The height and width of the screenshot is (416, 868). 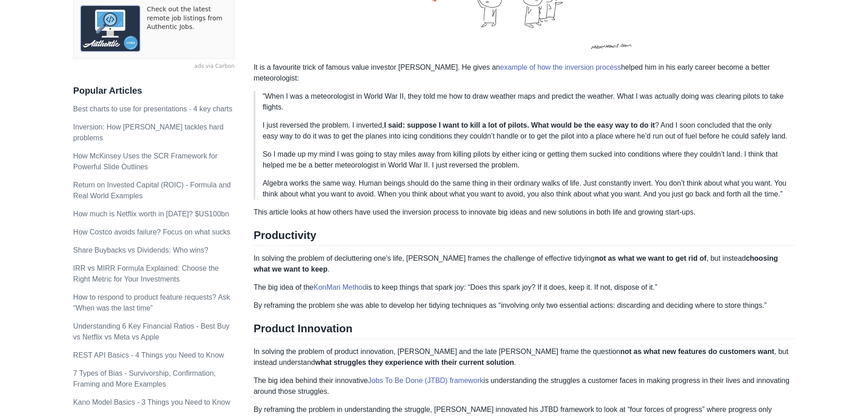 What do you see at coordinates (187, 28) in the screenshot?
I see `a: Check out the latest remote job listings from Authentic Jobs.` at bounding box center [187, 28].